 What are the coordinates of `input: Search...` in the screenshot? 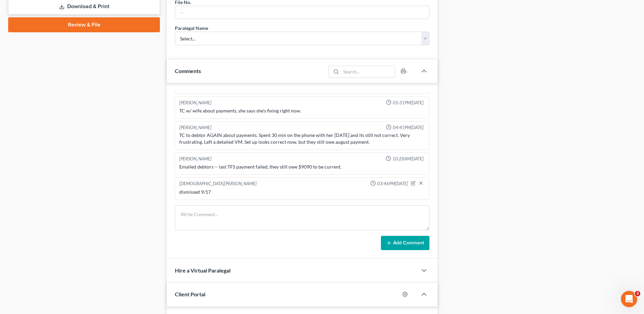 It's located at (368, 72).